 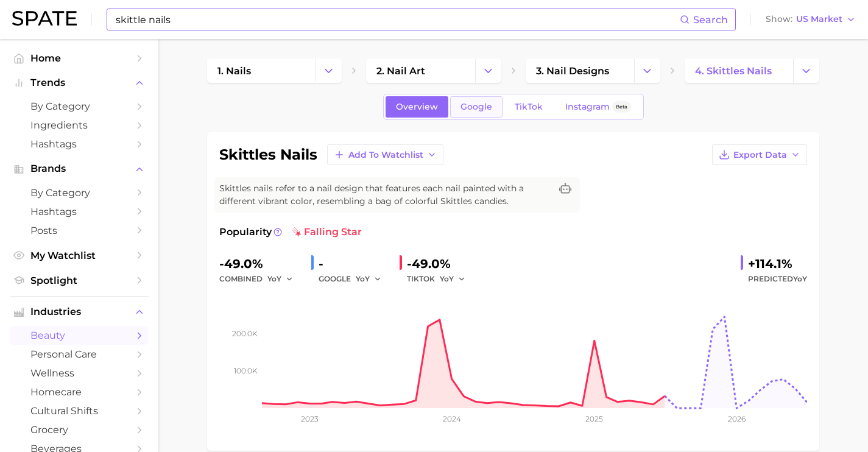 What do you see at coordinates (759, 155) in the screenshot?
I see `button: Export Data` at bounding box center [759, 155].